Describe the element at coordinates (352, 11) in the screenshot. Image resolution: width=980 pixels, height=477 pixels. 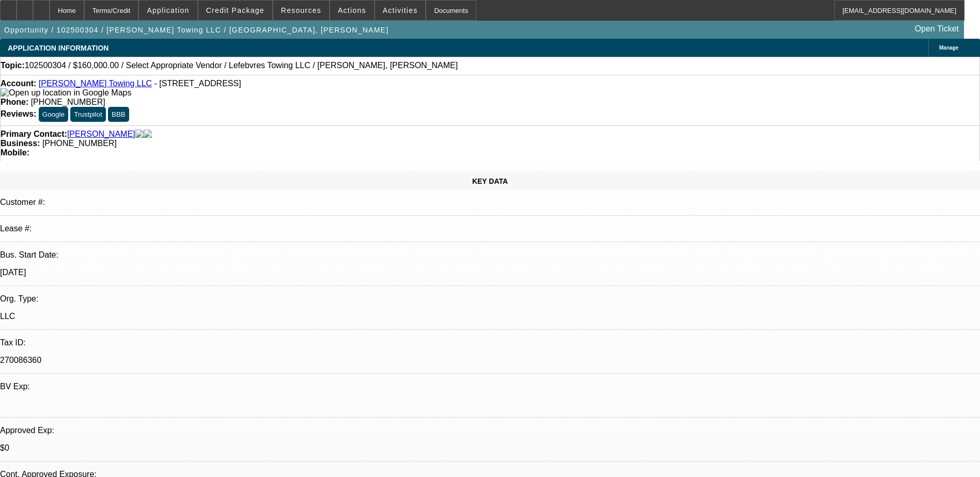
I see `button: Actions` at that location.